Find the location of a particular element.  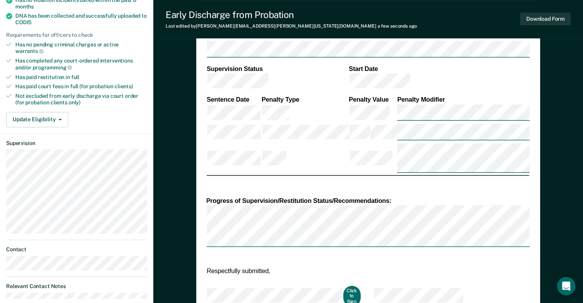

div: Has paid court fees in full (for probation is located at coordinates (81, 86).